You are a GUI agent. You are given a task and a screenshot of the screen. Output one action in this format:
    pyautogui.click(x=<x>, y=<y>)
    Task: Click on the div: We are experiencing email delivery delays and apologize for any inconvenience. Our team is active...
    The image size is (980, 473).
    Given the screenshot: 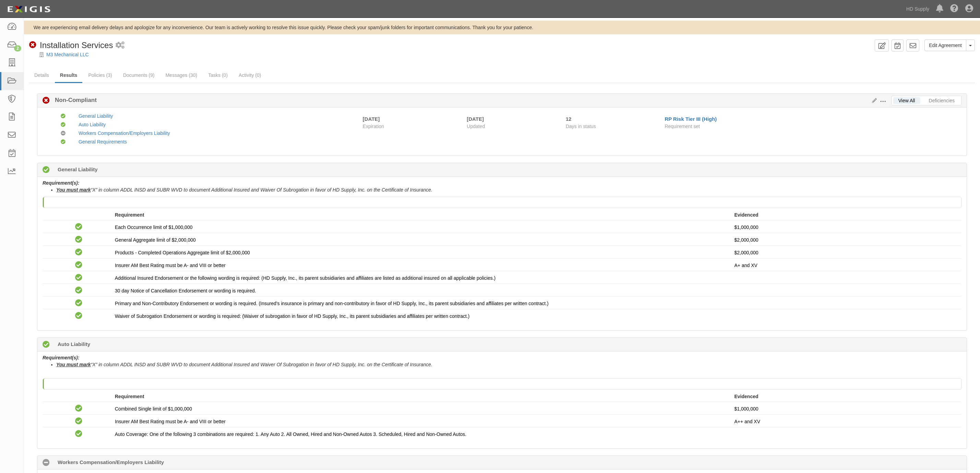 What is the action you would take?
    pyautogui.click(x=502, y=28)
    